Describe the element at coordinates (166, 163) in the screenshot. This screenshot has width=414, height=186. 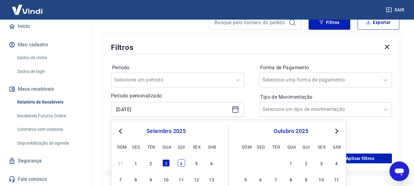
I see `div: Choose quarta-feira, 3 de setembro de 2025` at that location.